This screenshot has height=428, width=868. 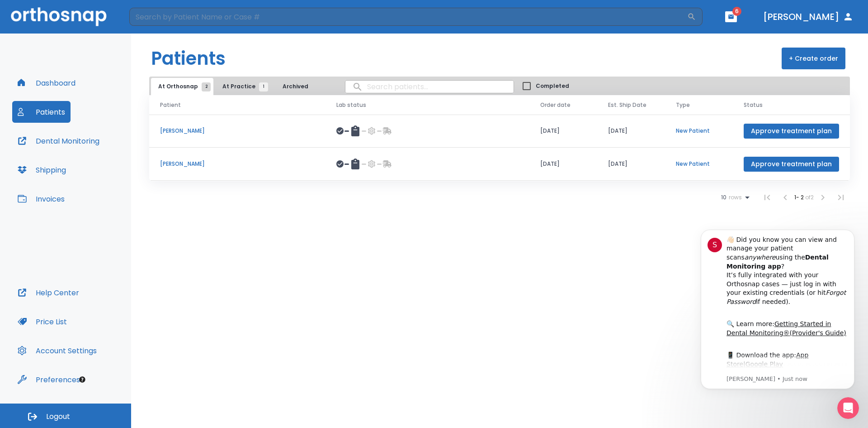 I want to click on div: Tooltip anchor, so click(x=82, y=379).